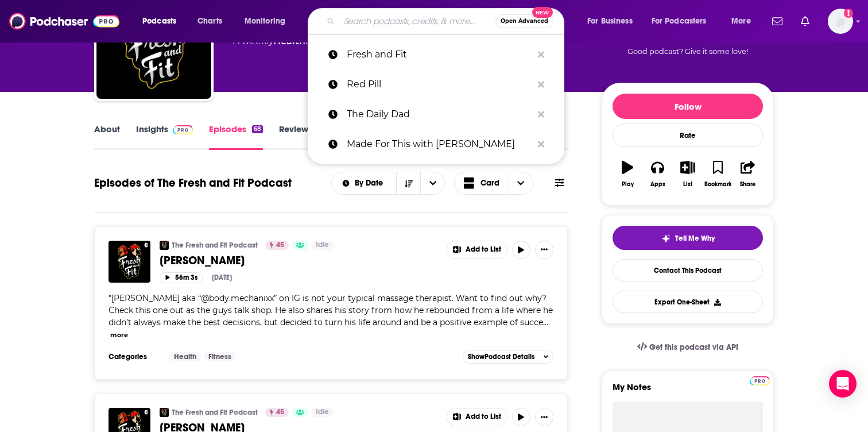 The image size is (868, 432). What do you see at coordinates (841, 21) in the screenshot?
I see `span: Logged in as sschroeder` at bounding box center [841, 21].